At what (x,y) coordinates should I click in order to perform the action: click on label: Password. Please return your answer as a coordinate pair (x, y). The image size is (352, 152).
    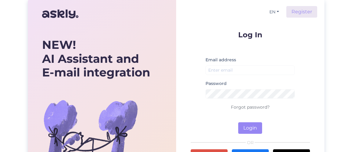
    Looking at the image, I should click on (216, 83).